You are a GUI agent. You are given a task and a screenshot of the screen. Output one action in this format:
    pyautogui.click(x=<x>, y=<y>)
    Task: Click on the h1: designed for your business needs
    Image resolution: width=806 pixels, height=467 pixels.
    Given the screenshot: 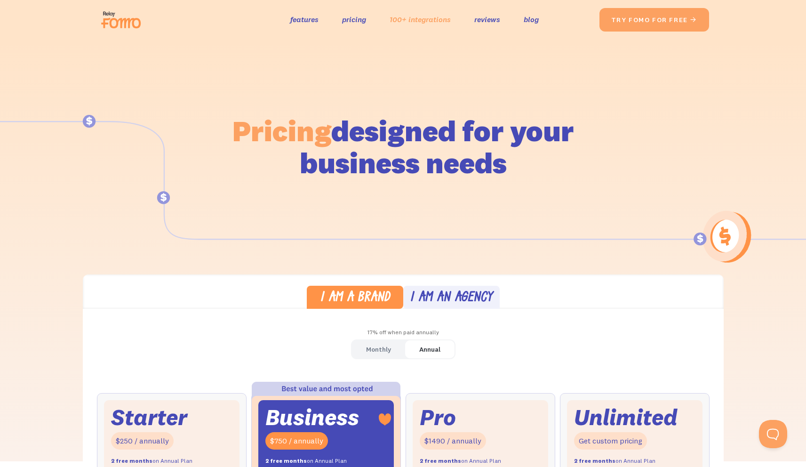 What is the action you would take?
    pyautogui.click(x=403, y=147)
    